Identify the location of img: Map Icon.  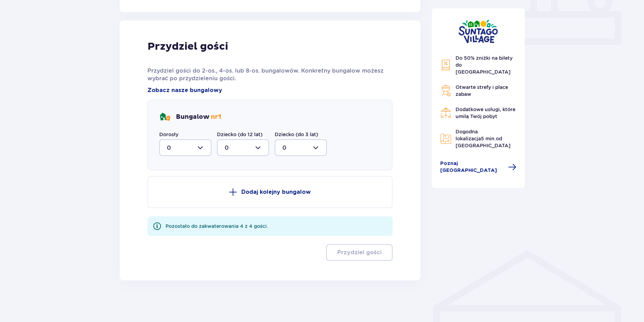
(446, 139).